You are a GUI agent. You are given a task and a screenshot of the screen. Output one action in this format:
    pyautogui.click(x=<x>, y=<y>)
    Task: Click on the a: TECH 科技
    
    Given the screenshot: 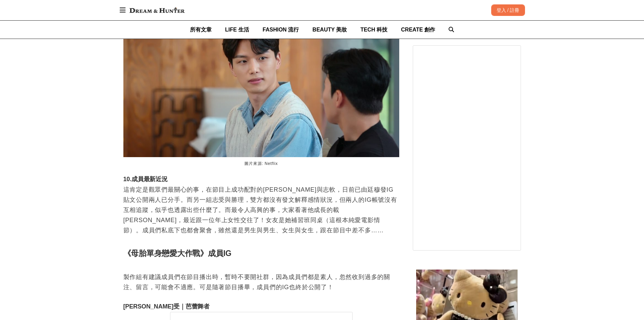 What is the action you would take?
    pyautogui.click(x=374, y=29)
    